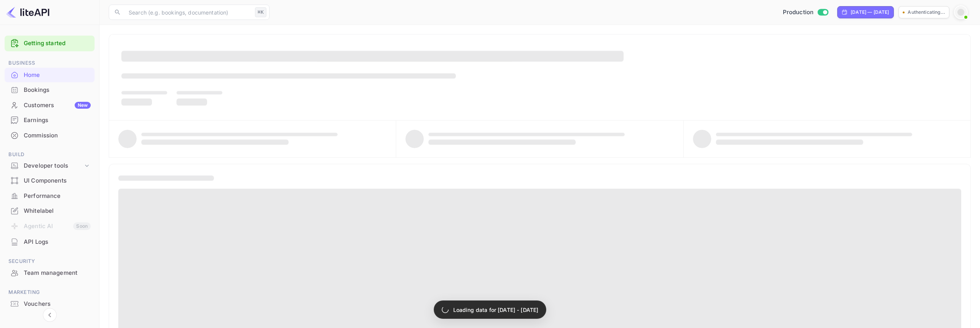  I want to click on div: Click to change the date range period, so click(866, 12).